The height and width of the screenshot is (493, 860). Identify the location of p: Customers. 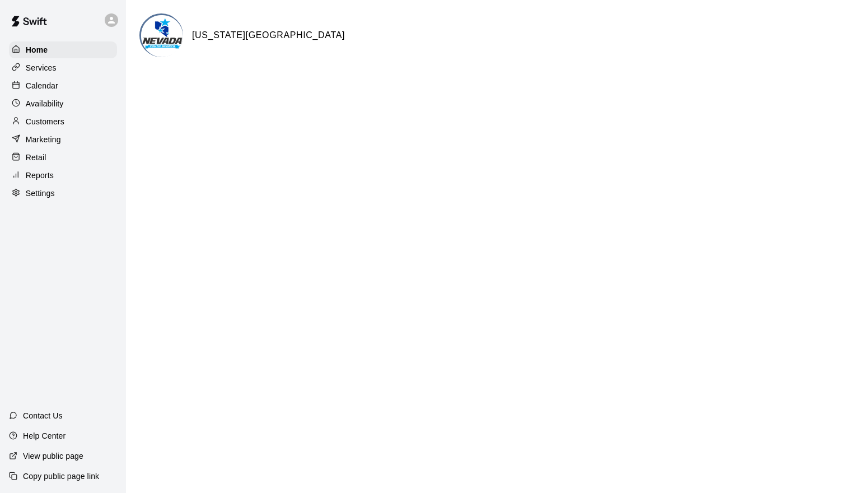
(45, 121).